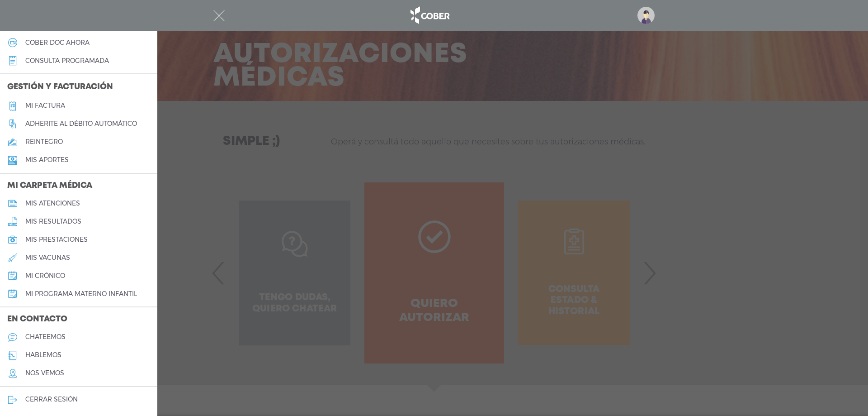  Describe the element at coordinates (646, 16) in the screenshot. I see `img: profile-placeholder.svg` at that location.